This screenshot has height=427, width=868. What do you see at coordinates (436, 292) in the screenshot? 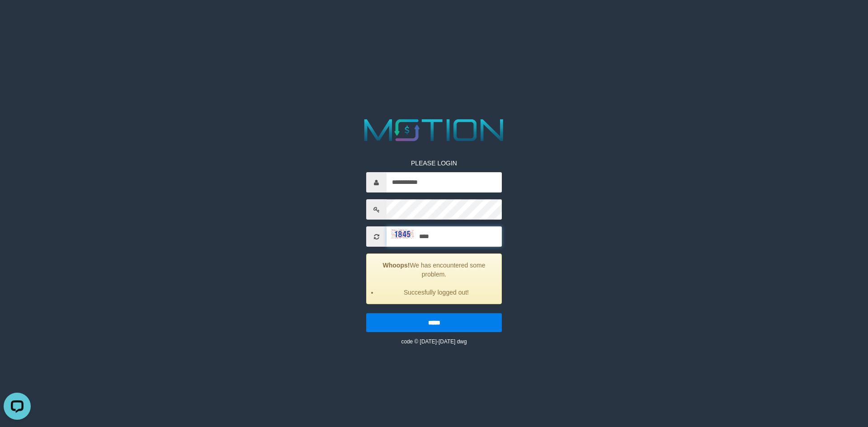
I see `li: Succesfully logged out!` at bounding box center [436, 292].